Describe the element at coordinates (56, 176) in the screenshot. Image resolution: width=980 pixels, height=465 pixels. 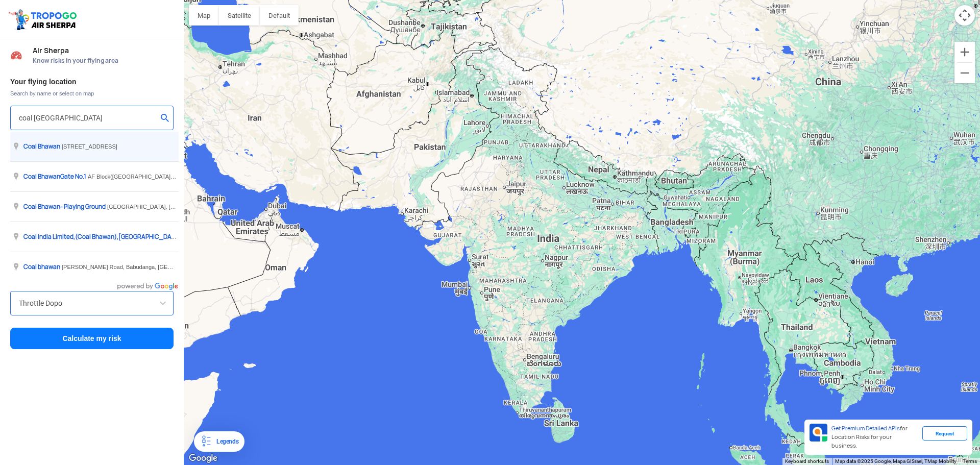
I see `span: Gate No.1` at that location.